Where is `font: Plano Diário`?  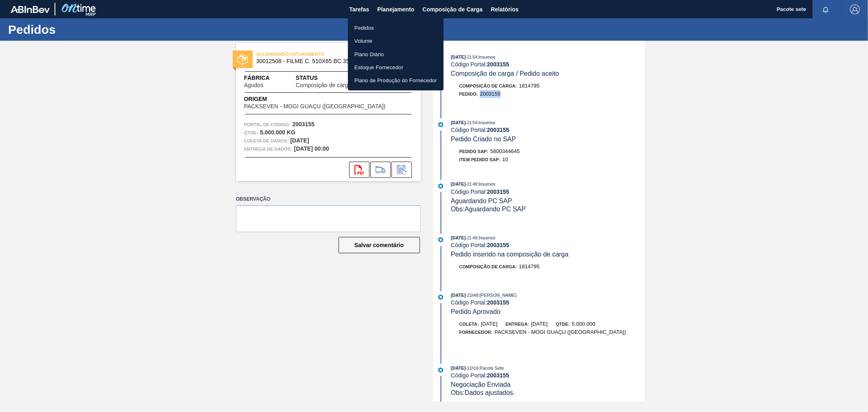
font: Plano Diário is located at coordinates (369, 54).